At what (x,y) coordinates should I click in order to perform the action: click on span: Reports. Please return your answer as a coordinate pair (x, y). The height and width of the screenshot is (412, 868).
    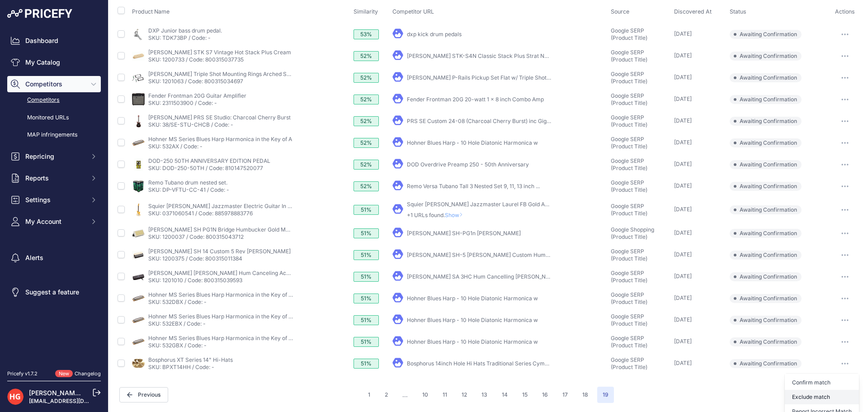
    Looking at the image, I should click on (55, 179).